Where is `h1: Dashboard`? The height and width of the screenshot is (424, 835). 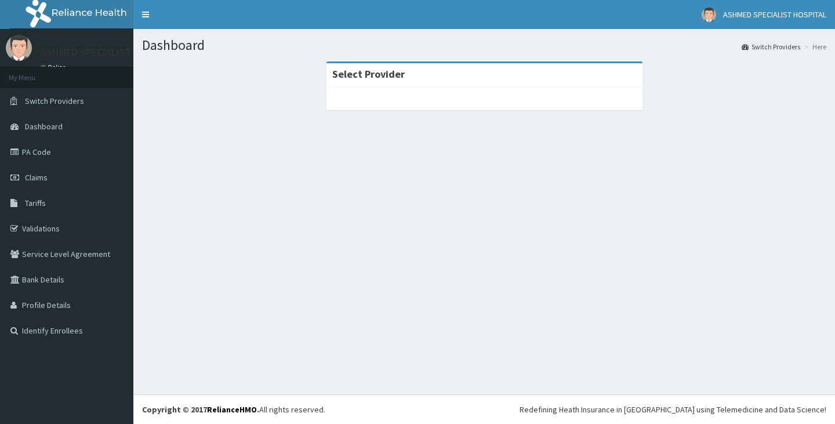 h1: Dashboard is located at coordinates (484, 45).